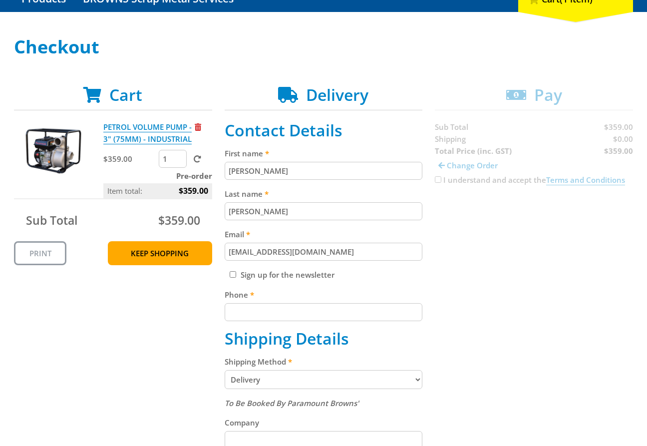 The width and height of the screenshot is (647, 446). I want to click on img: PETROL VOLUME PUMP - 3" (75MM) - INDUSTRIAL, so click(53, 151).